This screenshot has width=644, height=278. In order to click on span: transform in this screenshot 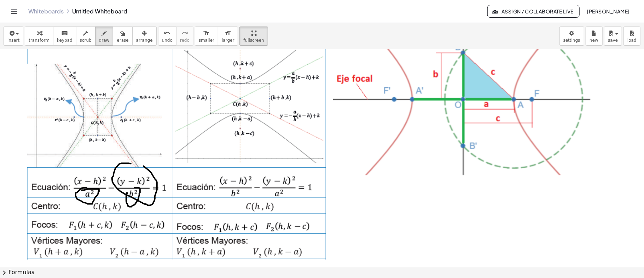, I will do `click(39, 40)`.